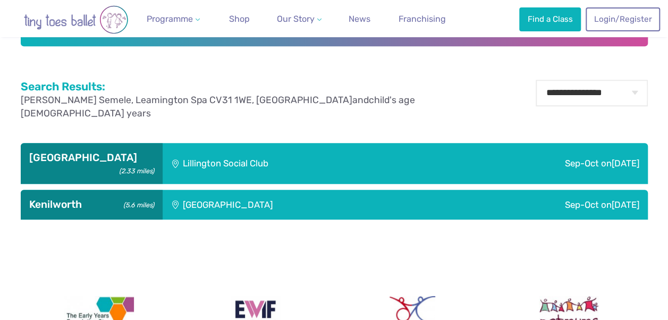  What do you see at coordinates (422, 19) in the screenshot?
I see `a: Franchising` at bounding box center [422, 19].